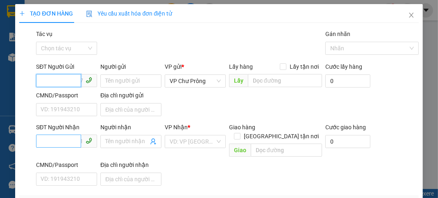 This screenshot has height=198, width=438. I want to click on span: Yêu cầu xuất hóa đơn điện tử, so click(129, 14).